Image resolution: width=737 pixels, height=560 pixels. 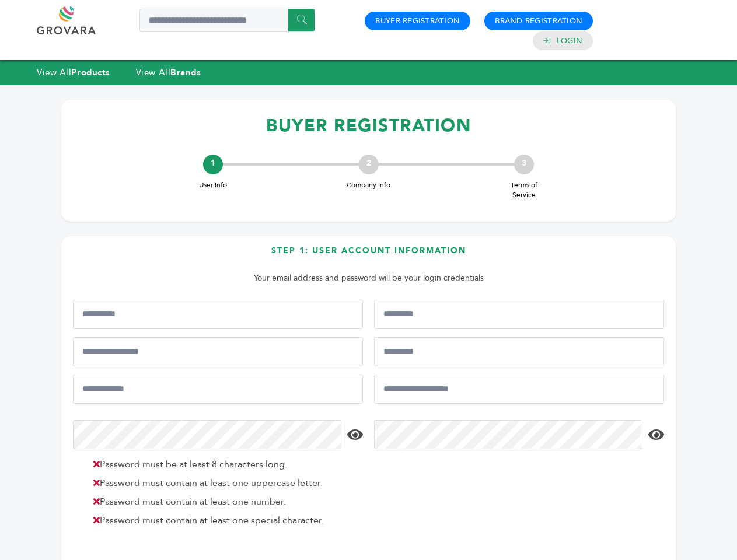 I want to click on div: 2, so click(x=369, y=164).